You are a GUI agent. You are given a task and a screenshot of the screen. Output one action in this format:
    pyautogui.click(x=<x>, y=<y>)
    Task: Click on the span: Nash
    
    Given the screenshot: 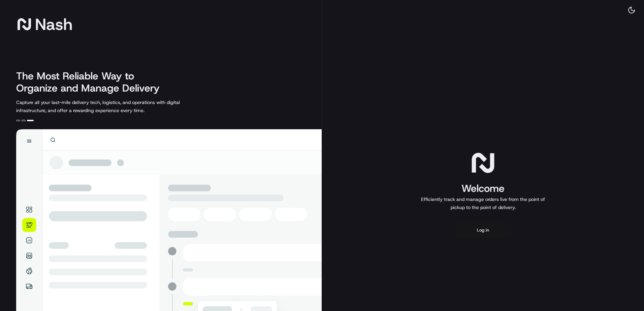 What is the action you would take?
    pyautogui.click(x=53, y=24)
    